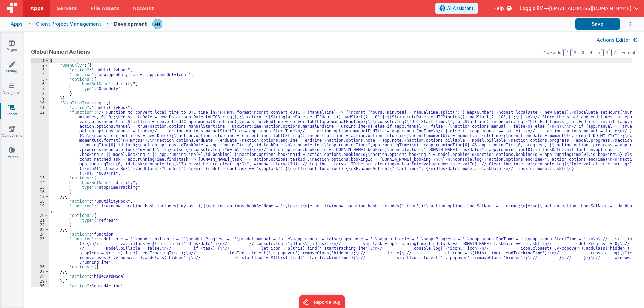 This screenshot has width=644, height=308. I want to click on button: 3, so click(583, 52).